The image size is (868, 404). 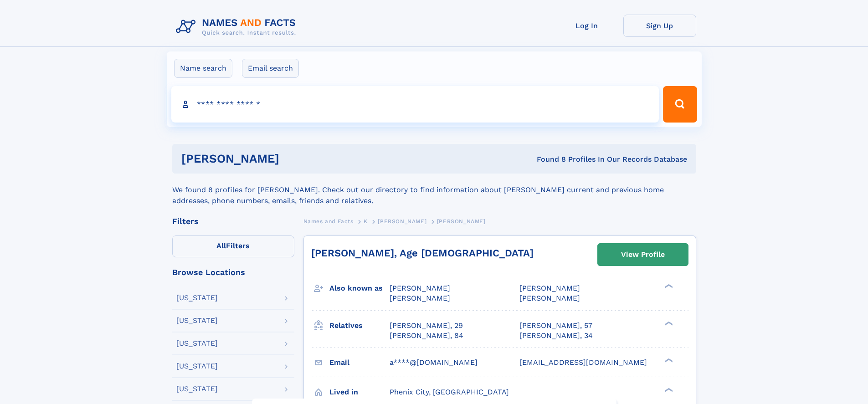 I want to click on div: Browse Locations, so click(x=234, y=273).